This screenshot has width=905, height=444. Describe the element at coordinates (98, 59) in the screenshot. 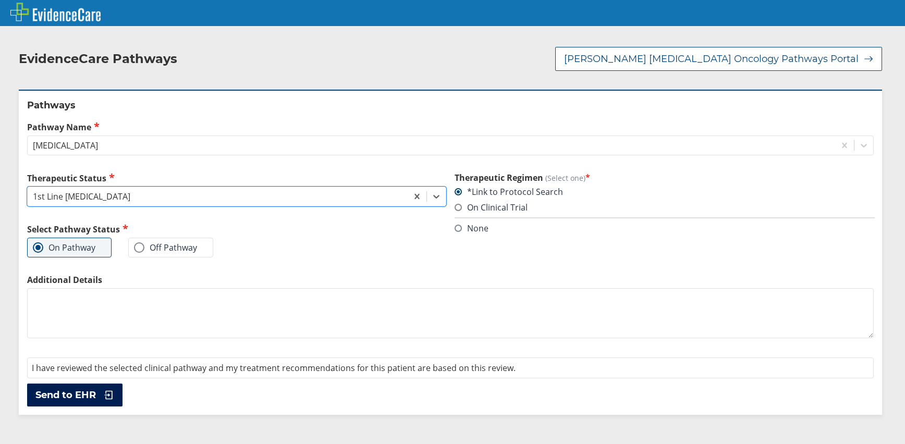

I see `h2: EvidenceCare Pathways` at that location.